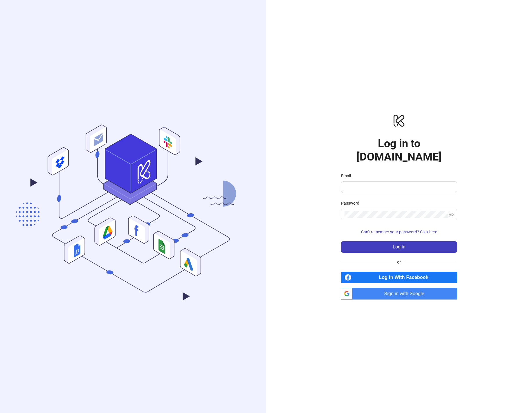 The width and height of the screenshot is (532, 413). Describe the element at coordinates (451, 215) in the screenshot. I see `span: eye-invisible` at that location.